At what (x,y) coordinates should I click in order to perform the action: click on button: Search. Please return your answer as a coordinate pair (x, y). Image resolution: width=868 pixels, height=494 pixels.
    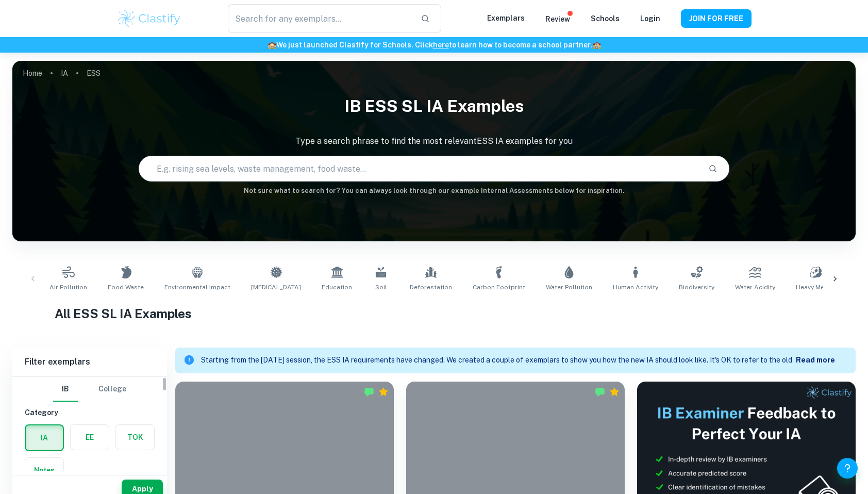
    Looking at the image, I should click on (714, 168).